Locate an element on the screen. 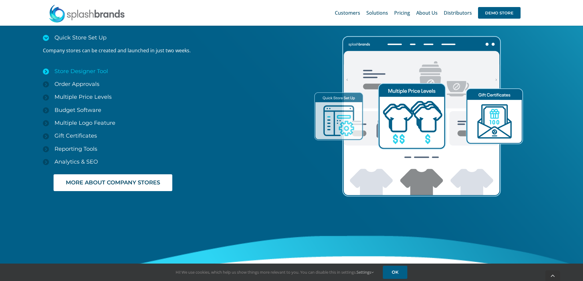 The height and width of the screenshot is (281, 583). span: MORE ABOUT COMPANY STORES is located at coordinates (113, 183).